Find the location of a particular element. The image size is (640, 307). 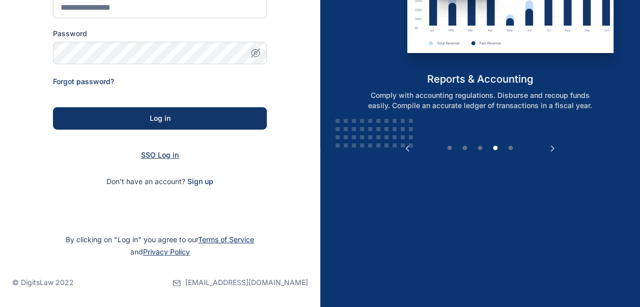

a: Privacy Policy is located at coordinates (167, 251).